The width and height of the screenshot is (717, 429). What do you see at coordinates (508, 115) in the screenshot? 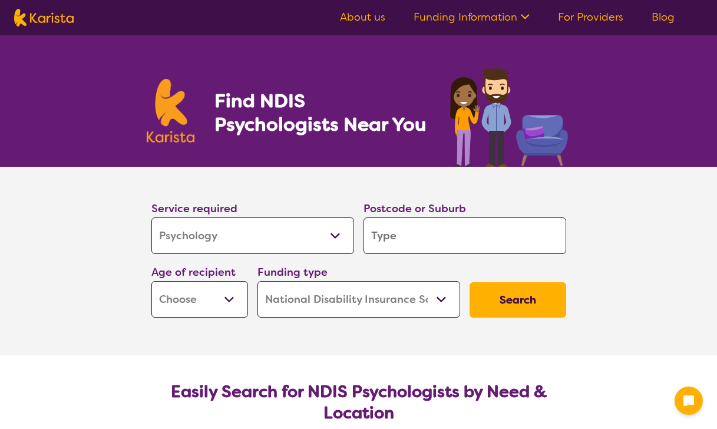
I see `img: psychology` at bounding box center [508, 115].